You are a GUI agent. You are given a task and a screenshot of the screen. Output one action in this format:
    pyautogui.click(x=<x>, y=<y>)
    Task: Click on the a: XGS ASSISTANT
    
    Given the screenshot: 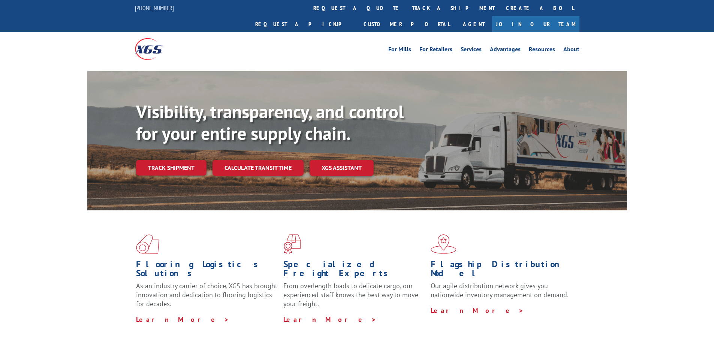 What is the action you would take?
    pyautogui.click(x=341, y=168)
    